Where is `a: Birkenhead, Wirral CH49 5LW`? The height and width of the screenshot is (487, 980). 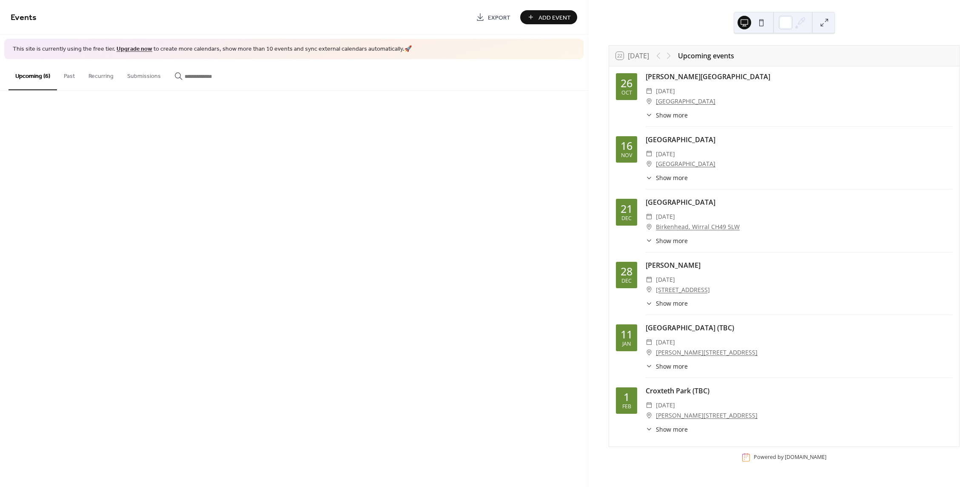
a: Birkenhead, Wirral CH49 5LW is located at coordinates (698, 227).